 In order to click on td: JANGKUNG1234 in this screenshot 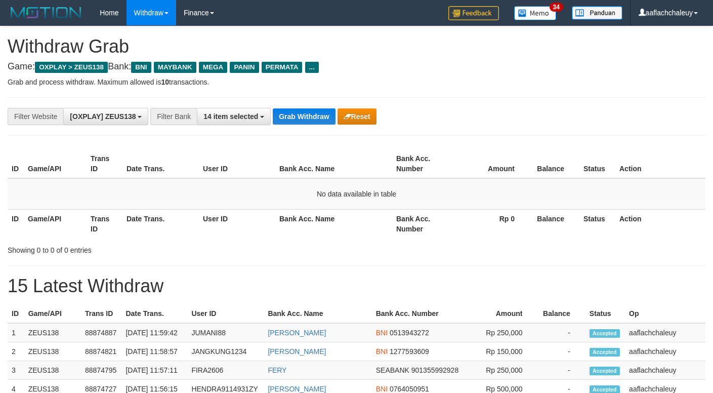, I will do `click(225, 351)`.